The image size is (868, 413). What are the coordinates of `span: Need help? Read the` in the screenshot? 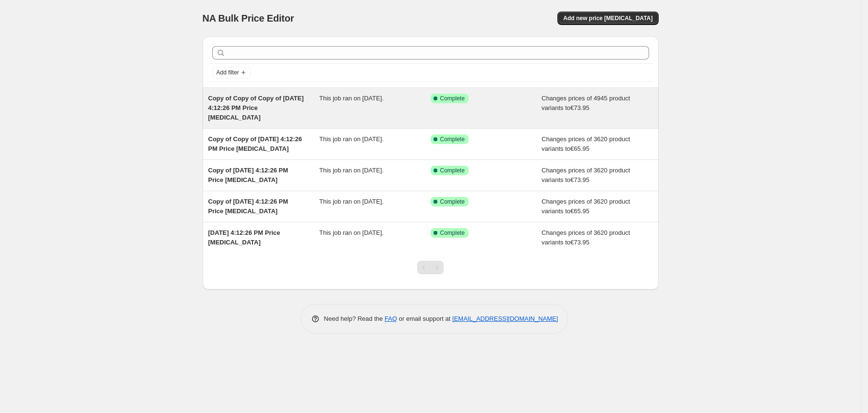 It's located at (354, 318).